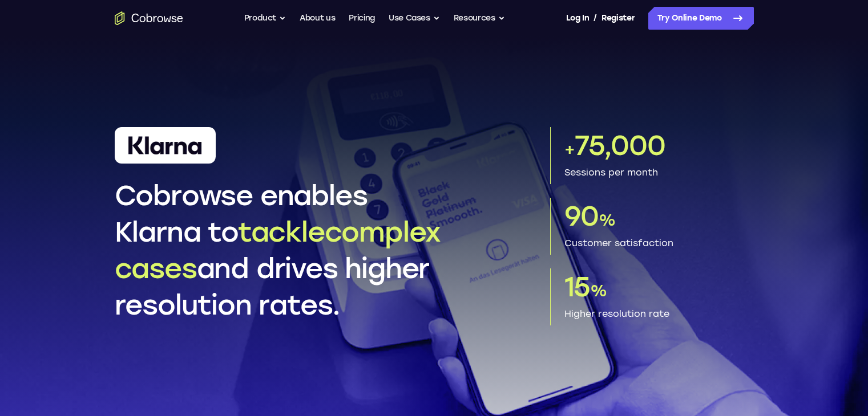 Image resolution: width=868 pixels, height=416 pixels. What do you see at coordinates (659, 314) in the screenshot?
I see `p: Higher resolution rate` at bounding box center [659, 314].